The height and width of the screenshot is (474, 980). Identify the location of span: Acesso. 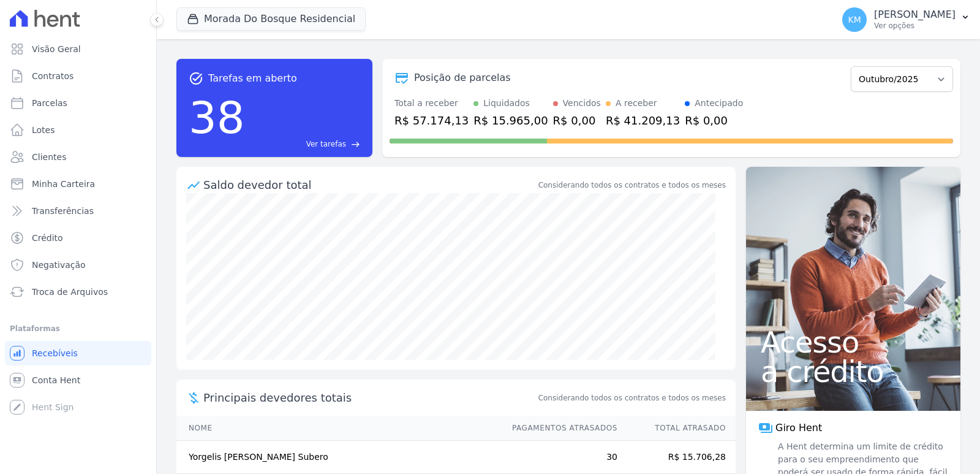
(853, 342).